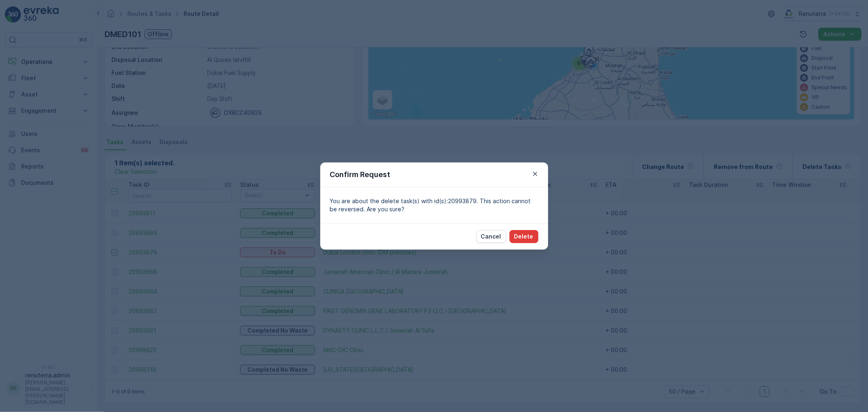  Describe the element at coordinates (523, 237) in the screenshot. I see `p: Delete` at that location.